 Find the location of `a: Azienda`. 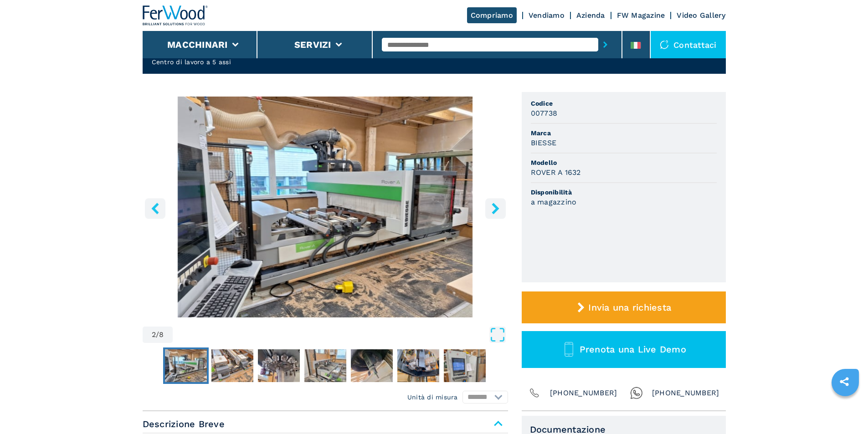

a: Azienda is located at coordinates (590, 15).